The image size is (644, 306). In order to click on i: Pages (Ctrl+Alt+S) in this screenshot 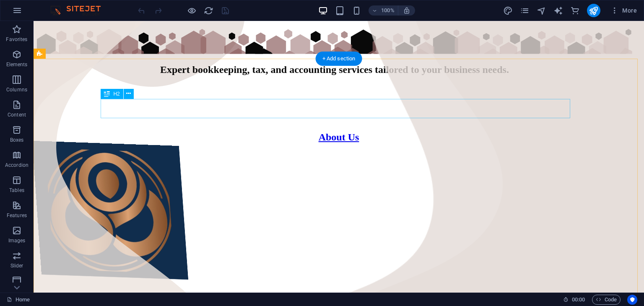, I will do `click(524, 11)`.